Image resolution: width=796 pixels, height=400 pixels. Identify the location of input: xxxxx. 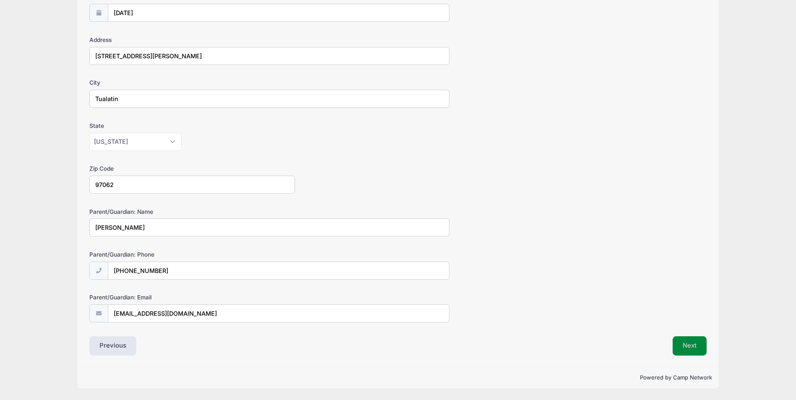
(192, 185).